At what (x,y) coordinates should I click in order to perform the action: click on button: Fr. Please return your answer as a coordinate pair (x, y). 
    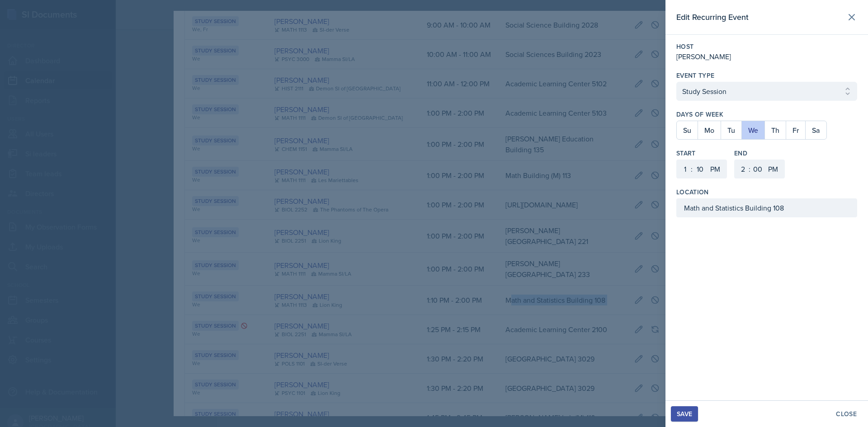
    Looking at the image, I should click on (795, 130).